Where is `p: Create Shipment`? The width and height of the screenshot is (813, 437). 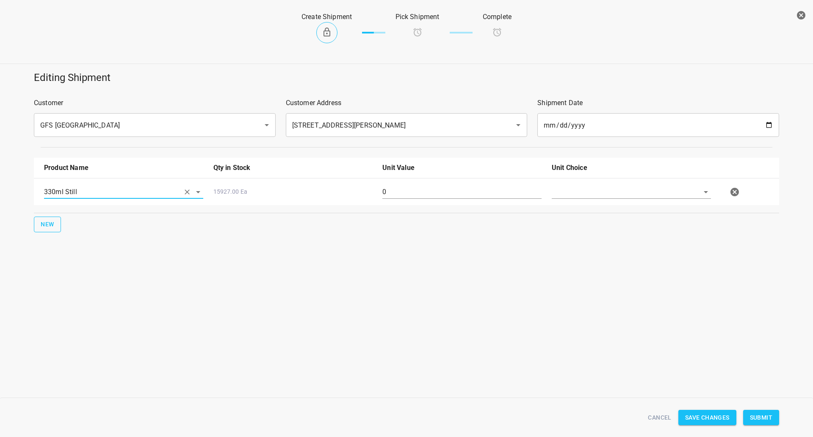
p: Create Shipment is located at coordinates (327, 17).